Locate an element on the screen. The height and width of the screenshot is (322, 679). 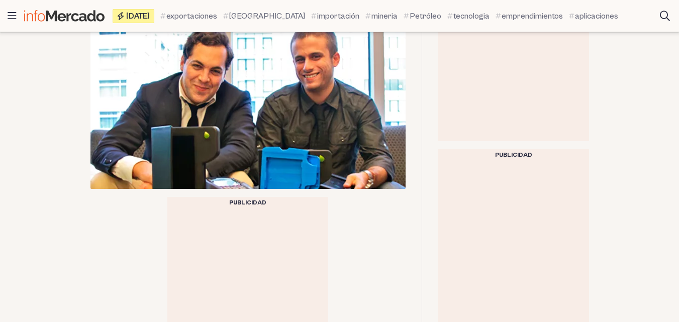
a: importación is located at coordinates (335, 16).